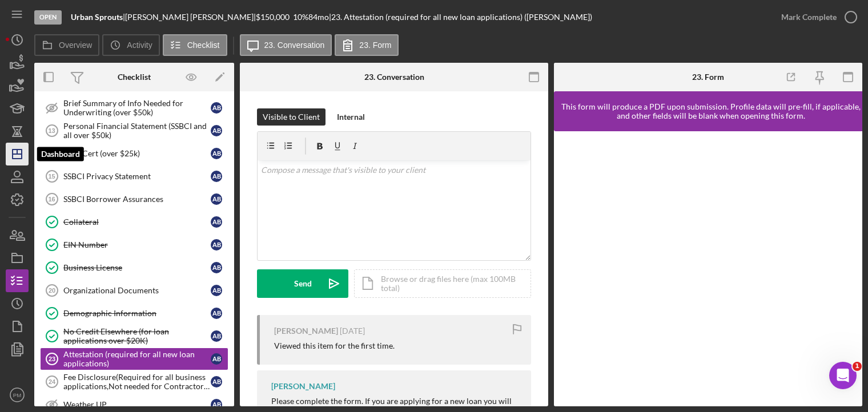 The height and width of the screenshot is (412, 868). I want to click on div: Organizational Documents, so click(137, 291).